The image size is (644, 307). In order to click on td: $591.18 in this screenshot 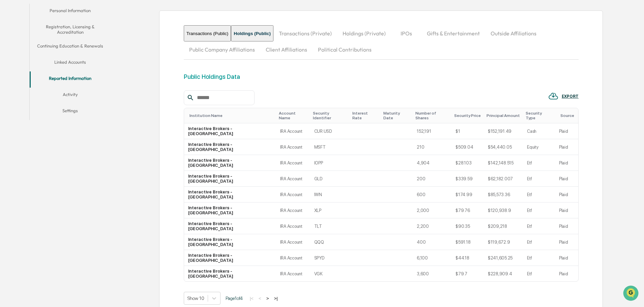, I will do `click(468, 242)`.